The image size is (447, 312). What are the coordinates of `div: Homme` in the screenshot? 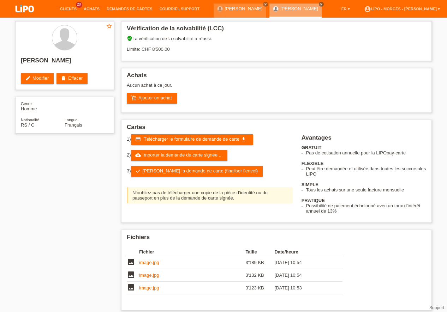 It's located at (43, 106).